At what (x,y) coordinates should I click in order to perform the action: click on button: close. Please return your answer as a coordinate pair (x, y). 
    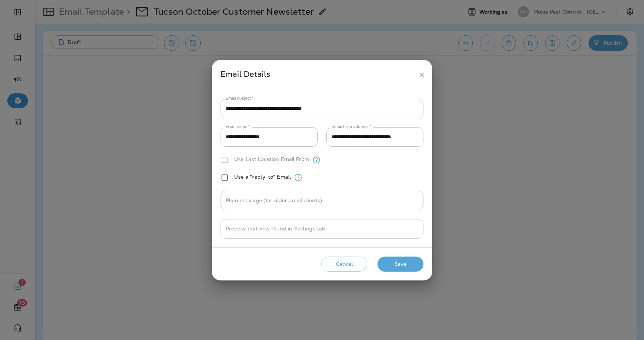
    Looking at the image, I should click on (422, 74).